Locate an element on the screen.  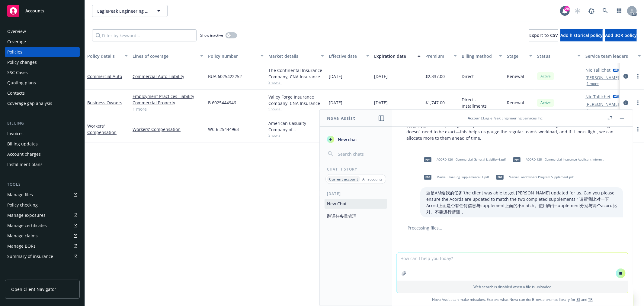
a: Workers' Compensation is located at coordinates (168, 129).